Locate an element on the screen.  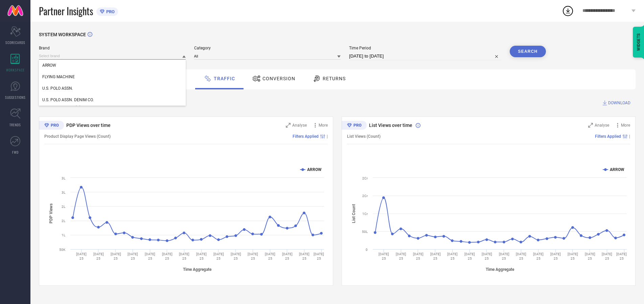
span: PDP Views over time is located at coordinates (88, 125).